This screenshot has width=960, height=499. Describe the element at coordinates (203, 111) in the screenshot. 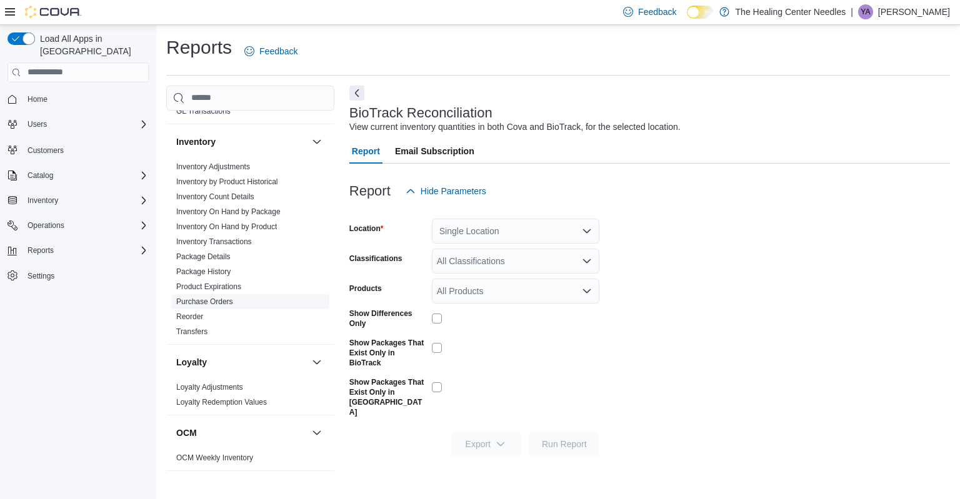

I see `a: GL Transactions` at that location.